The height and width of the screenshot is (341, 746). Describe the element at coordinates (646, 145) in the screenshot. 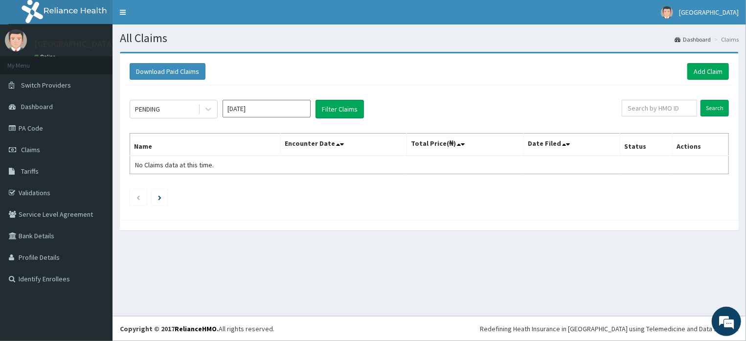

I see `th: Status` at that location.